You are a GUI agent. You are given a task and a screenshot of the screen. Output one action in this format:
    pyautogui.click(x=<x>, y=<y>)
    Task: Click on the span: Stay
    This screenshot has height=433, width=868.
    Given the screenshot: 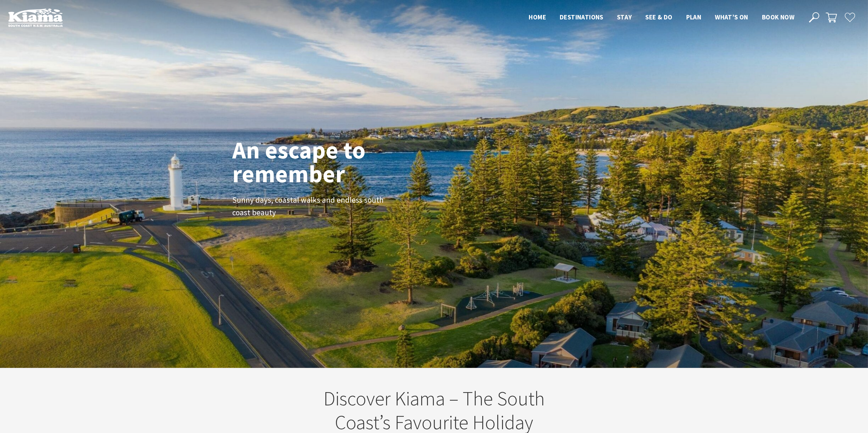 What is the action you would take?
    pyautogui.click(x=625, y=17)
    